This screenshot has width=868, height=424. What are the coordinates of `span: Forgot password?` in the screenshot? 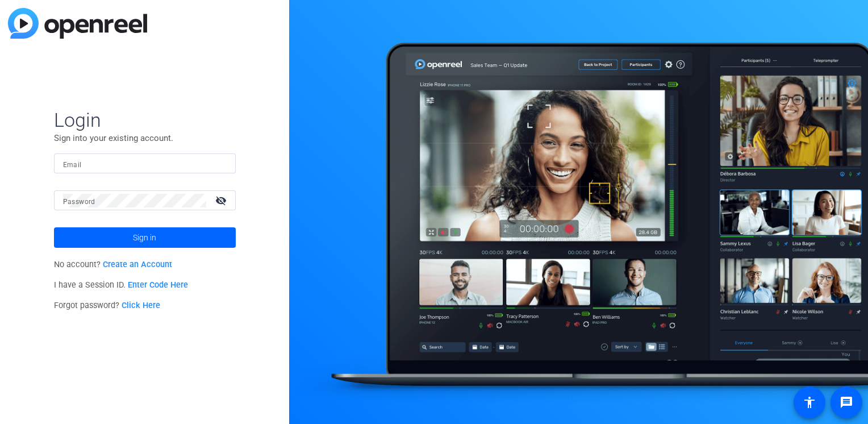 It's located at (107, 305).